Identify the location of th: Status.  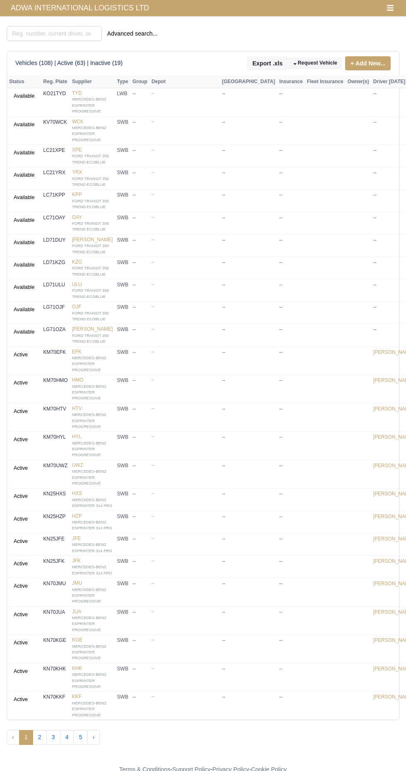
(24, 82).